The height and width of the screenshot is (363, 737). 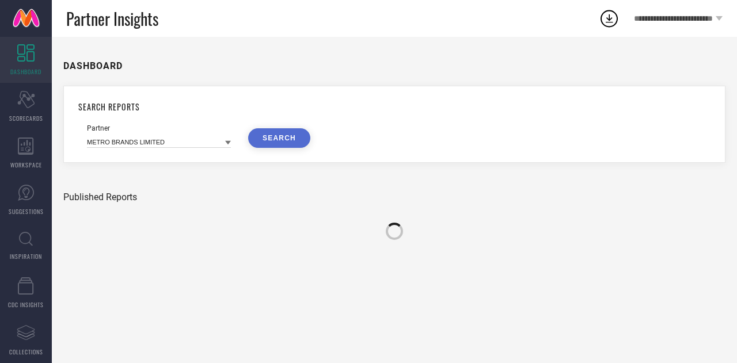 What do you see at coordinates (395, 197) in the screenshot?
I see `div: Published Reports` at bounding box center [395, 197].